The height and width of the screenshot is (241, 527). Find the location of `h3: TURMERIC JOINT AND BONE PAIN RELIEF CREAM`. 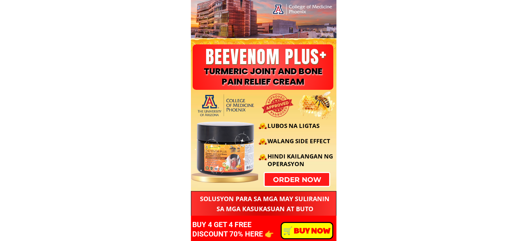

h3: TURMERIC JOINT AND BONE PAIN RELIEF CREAM is located at coordinates (263, 77).